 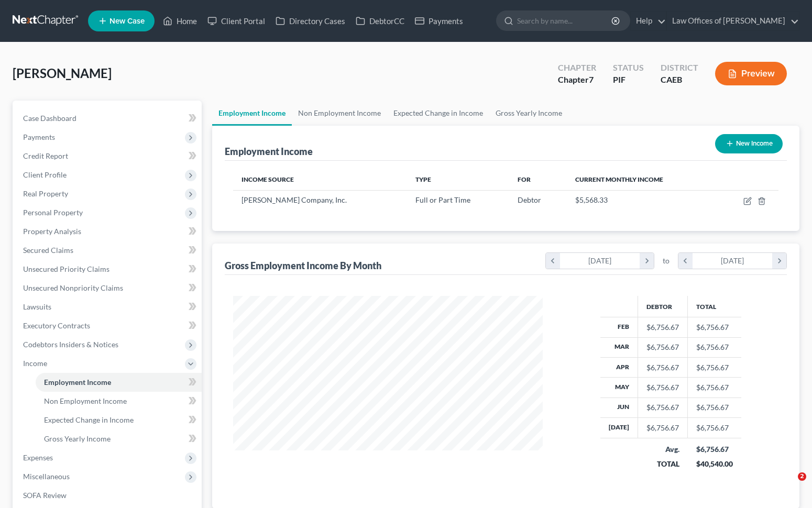 What do you see at coordinates (565, 20) in the screenshot?
I see `input: Search by name...` at bounding box center [565, 20].